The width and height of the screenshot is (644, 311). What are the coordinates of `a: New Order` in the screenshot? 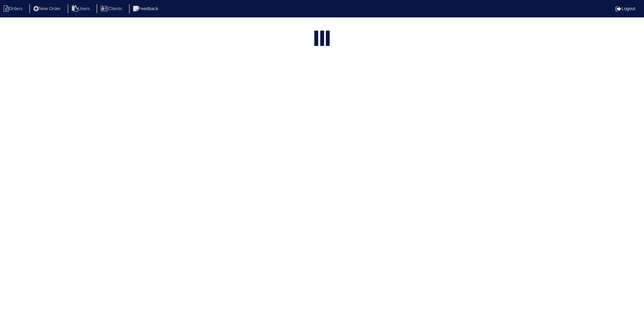 It's located at (48, 9).